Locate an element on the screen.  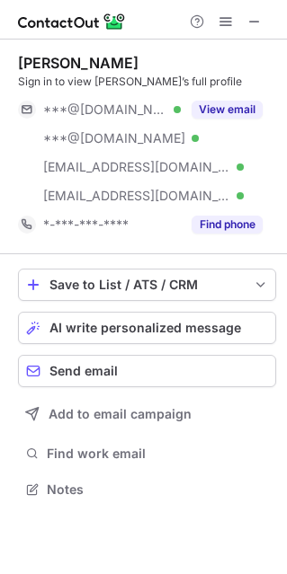
span: Find work email is located at coordinates (157, 454).